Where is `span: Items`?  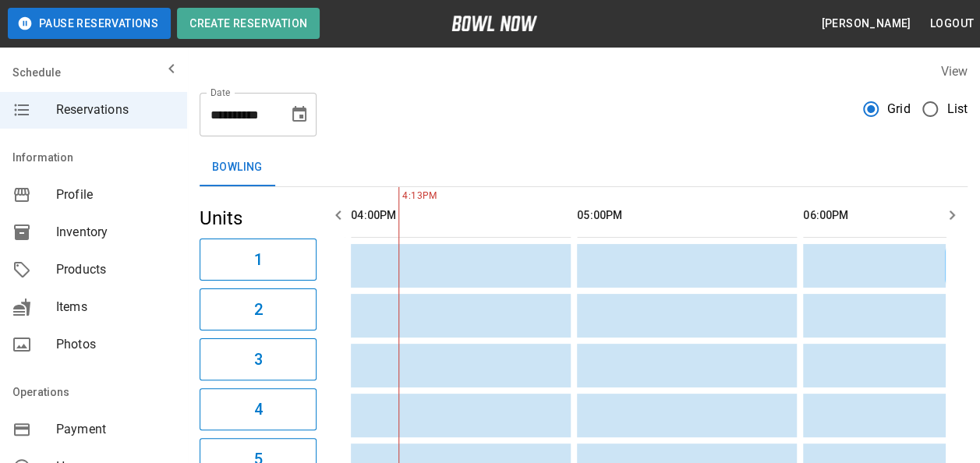
span: Items is located at coordinates (115, 307).